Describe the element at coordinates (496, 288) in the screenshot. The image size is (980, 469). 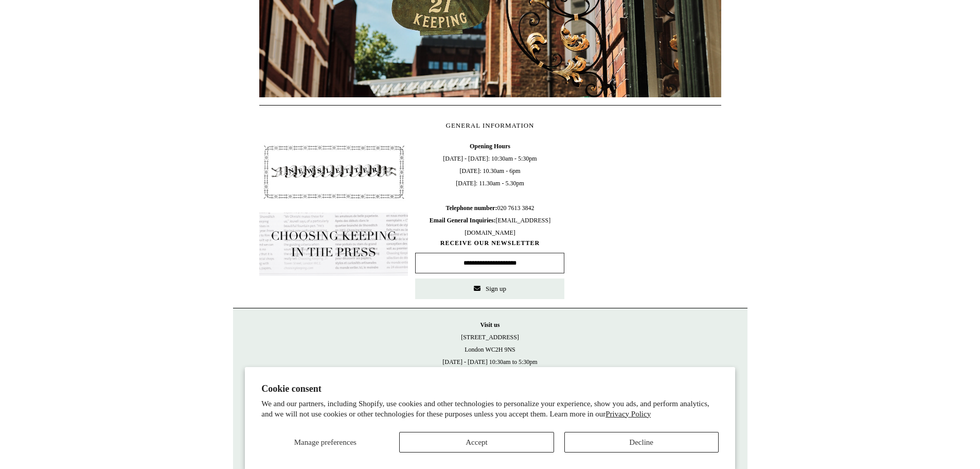
I see `span: Sign up` at that location.